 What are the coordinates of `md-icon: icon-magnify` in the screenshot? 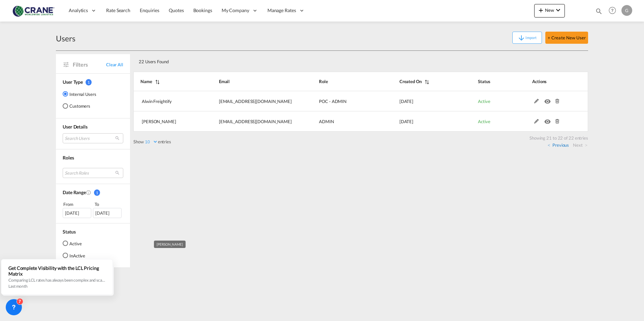 It's located at (599, 11).